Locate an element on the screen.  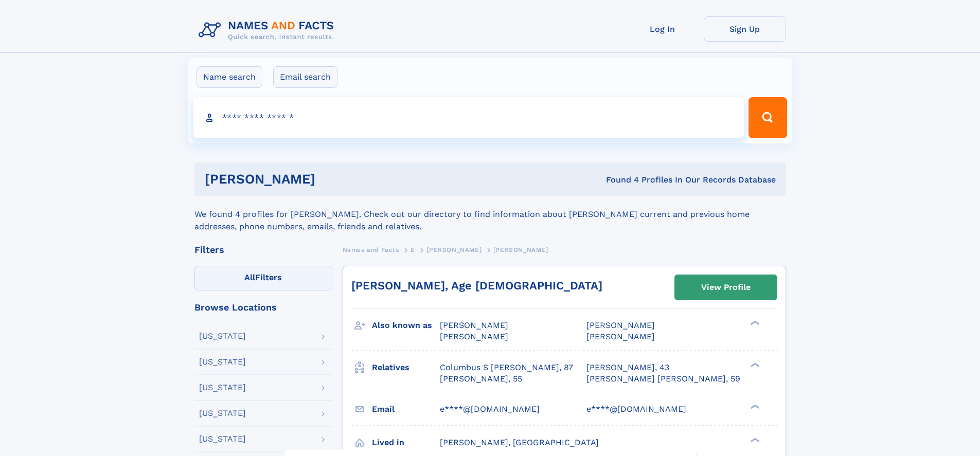
h3: Also known as is located at coordinates (406, 326).